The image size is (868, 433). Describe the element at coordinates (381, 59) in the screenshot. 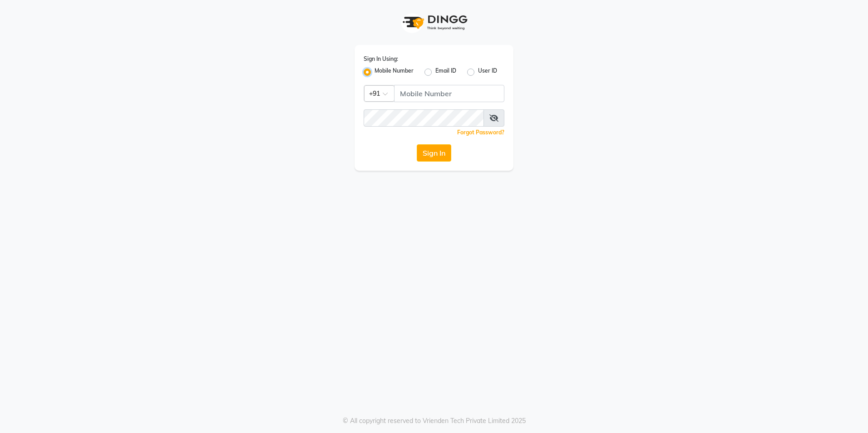

I see `label: Sign In Using:` at that location.